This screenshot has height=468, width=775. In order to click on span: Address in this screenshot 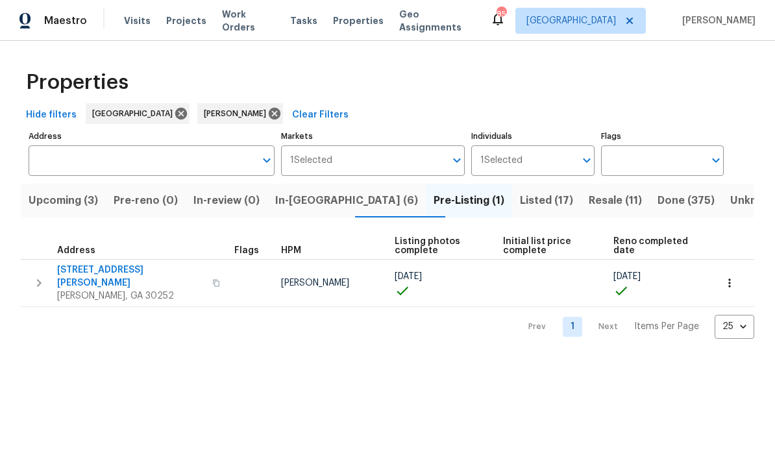, I will do `click(76, 251)`.